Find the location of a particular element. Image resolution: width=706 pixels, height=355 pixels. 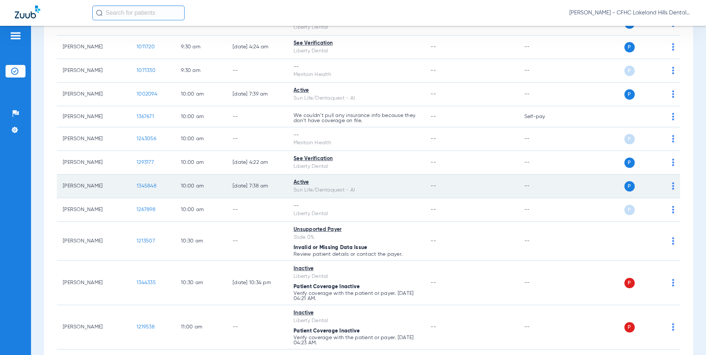

input: Search for patients is located at coordinates (138, 13).